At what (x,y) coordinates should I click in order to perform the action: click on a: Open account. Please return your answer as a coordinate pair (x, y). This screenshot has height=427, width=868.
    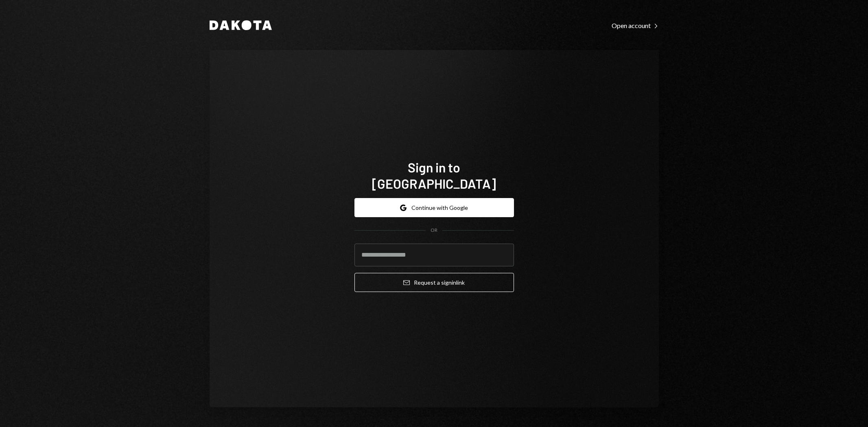
    Looking at the image, I should click on (635, 25).